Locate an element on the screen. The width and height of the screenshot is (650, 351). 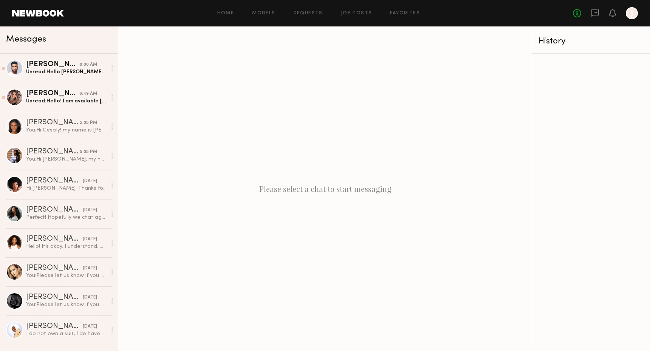
div: 8:00 AM is located at coordinates (88, 65).